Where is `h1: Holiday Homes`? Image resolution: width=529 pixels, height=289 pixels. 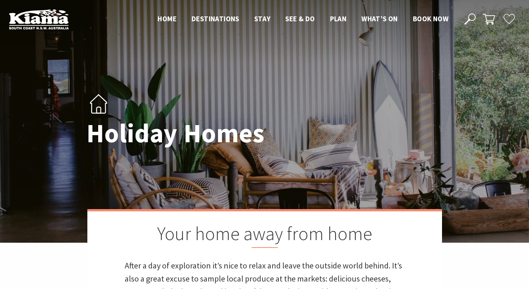
h1: Holiday Homes is located at coordinates (192, 133).